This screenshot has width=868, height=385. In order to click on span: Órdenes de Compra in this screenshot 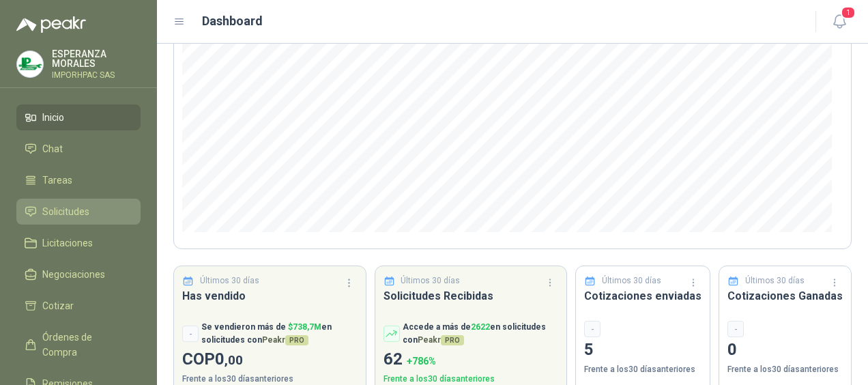, I will do `click(85, 344)`.